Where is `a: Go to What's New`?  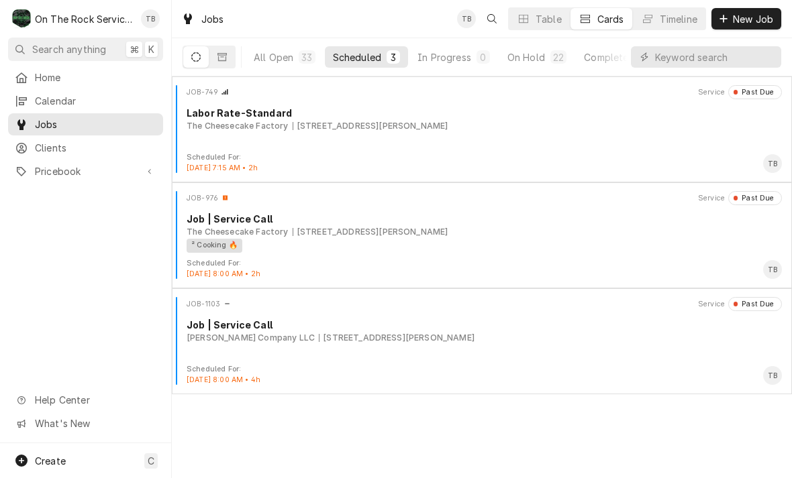 a: Go to What's New is located at coordinates (85, 423).